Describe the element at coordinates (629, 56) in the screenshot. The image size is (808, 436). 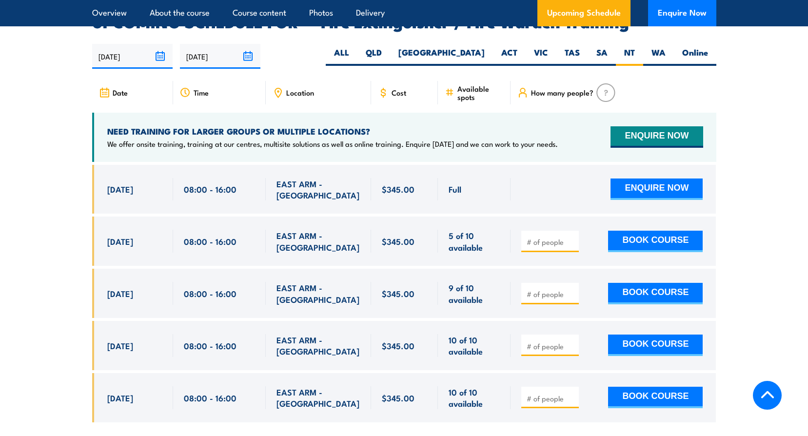
I see `label: NT` at that location.